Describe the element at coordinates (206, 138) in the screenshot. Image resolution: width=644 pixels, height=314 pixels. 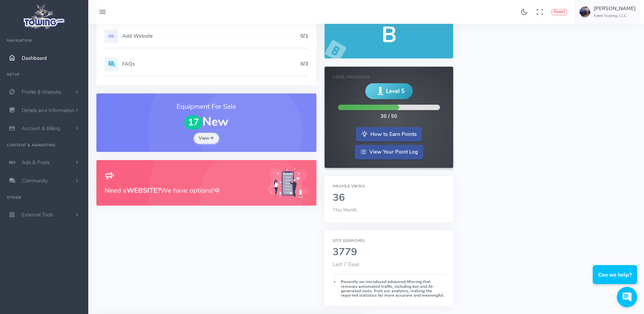
I see `a: View` at that location.